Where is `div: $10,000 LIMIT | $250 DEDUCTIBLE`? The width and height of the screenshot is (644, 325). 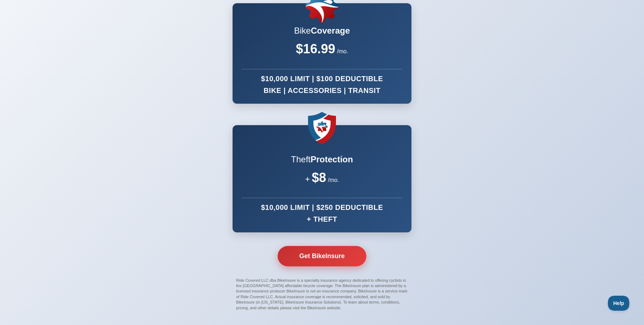 div: $10,000 LIMIT | $250 DEDUCTIBLE is located at coordinates (322, 207).